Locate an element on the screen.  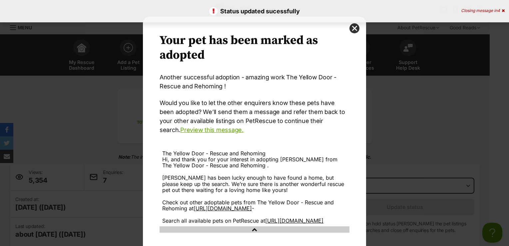
span: 4 is located at coordinates (499, 10).